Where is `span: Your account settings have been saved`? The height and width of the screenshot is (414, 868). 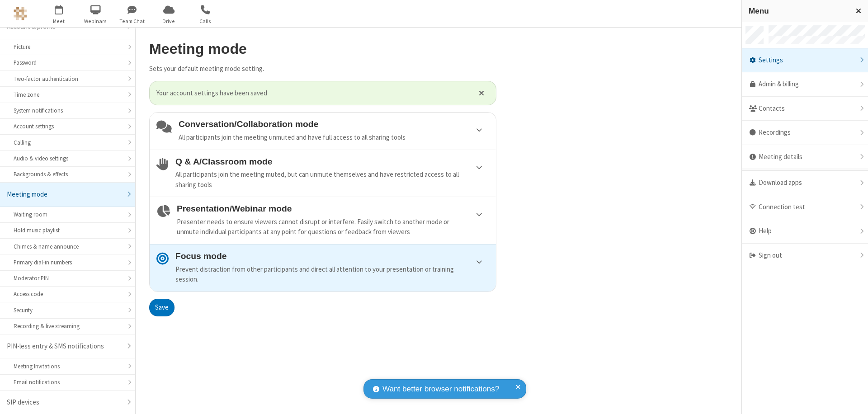 span: Your account settings have been saved is located at coordinates (312, 93).